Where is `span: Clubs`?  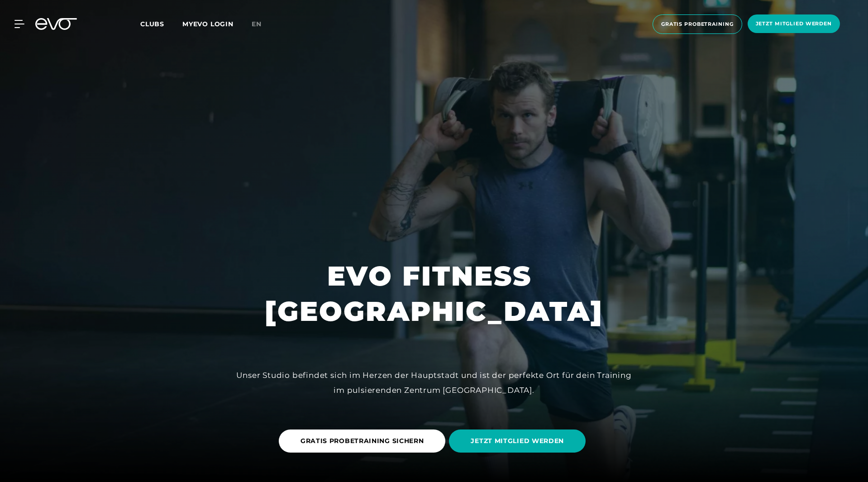 span: Clubs is located at coordinates (152, 24).